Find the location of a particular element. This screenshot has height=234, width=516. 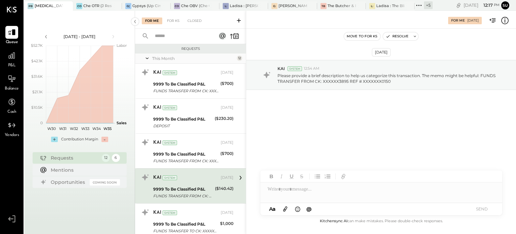

a: Cash is located at coordinates (12, 105).